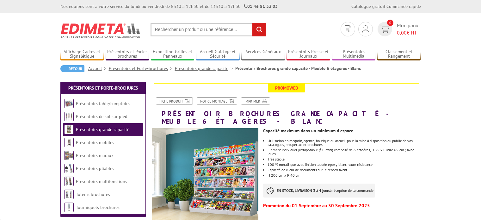 This screenshot has width=481, height=220. I want to click on a: Présentoirs Multimédia, so click(354, 54).